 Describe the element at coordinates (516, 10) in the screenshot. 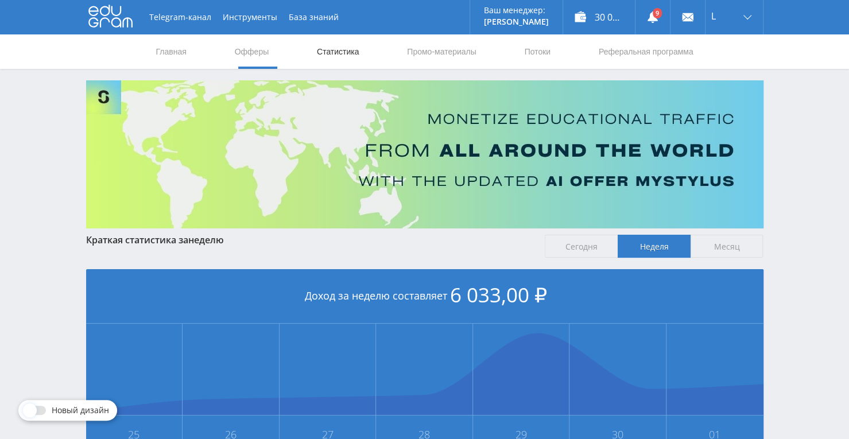

I see `p: Ваш менеджер:` at that location.